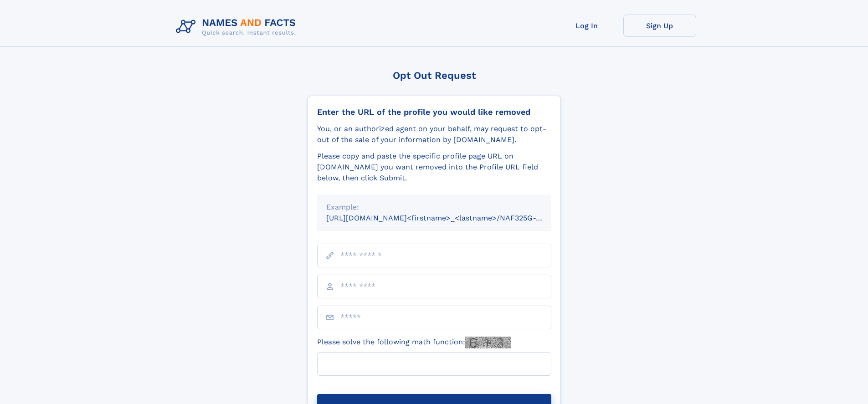 This screenshot has height=404, width=868. I want to click on div: You, or an authorized agent on your behalf, may request to opt-out of the sale of your informatio..., so click(434, 134).